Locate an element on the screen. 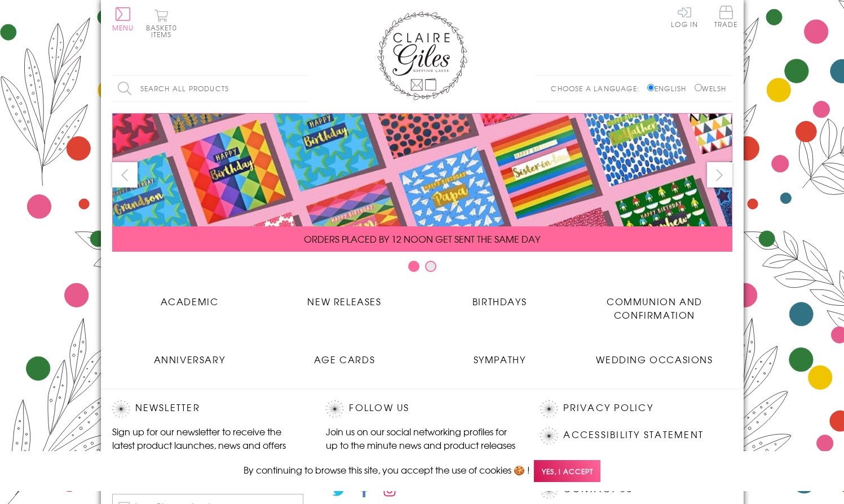 The width and height of the screenshot is (844, 504). span: Sympathy is located at coordinates (500, 359).